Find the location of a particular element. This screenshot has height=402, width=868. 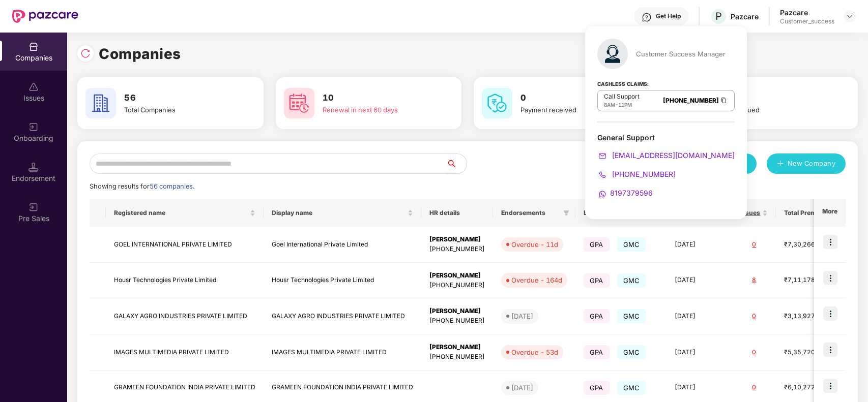

a: 8197379596 is located at coordinates (625, 193).